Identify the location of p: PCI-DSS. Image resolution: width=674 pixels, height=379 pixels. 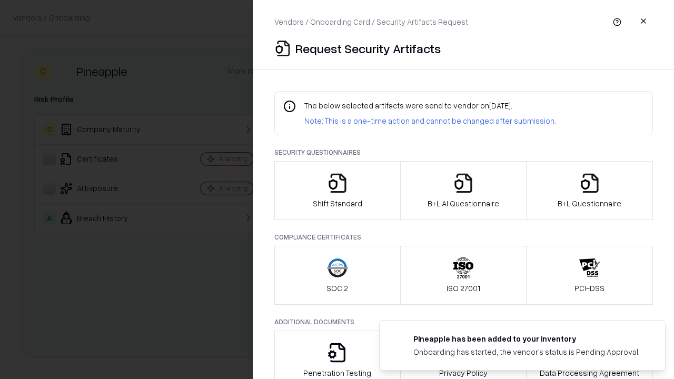
(589, 288).